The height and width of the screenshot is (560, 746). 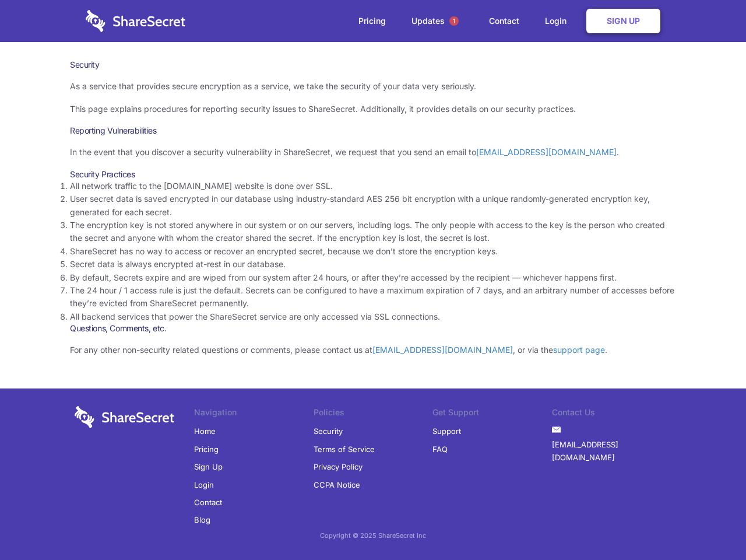 I want to click on li: Contact Us, so click(x=611, y=414).